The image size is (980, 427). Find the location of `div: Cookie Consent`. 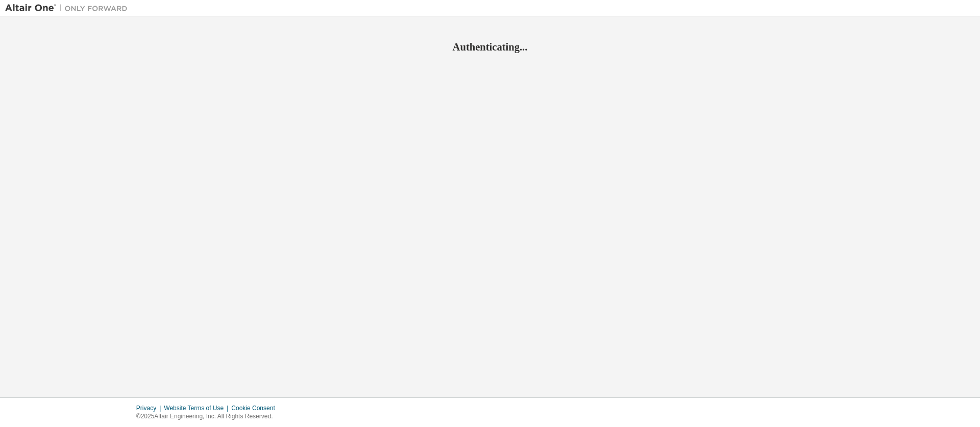

div: Cookie Consent is located at coordinates (256, 408).